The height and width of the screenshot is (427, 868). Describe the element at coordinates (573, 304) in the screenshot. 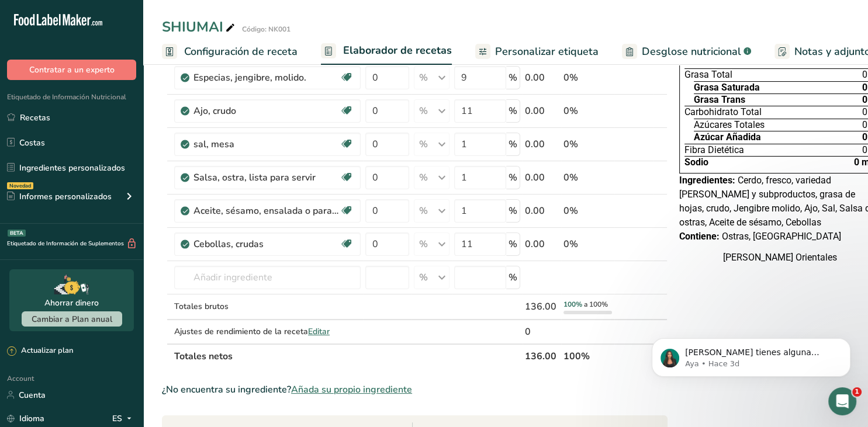

I see `span: 100%` at that location.